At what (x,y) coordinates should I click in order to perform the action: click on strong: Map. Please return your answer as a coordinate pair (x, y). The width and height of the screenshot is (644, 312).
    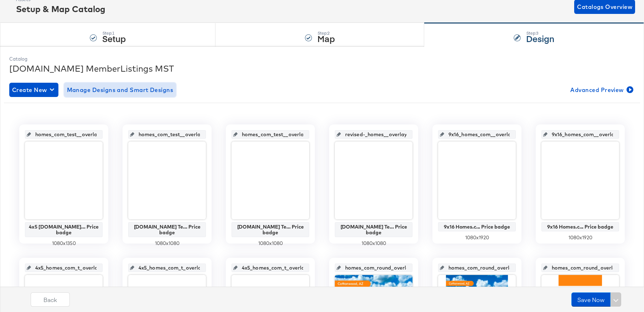
    Looking at the image, I should click on (326, 38).